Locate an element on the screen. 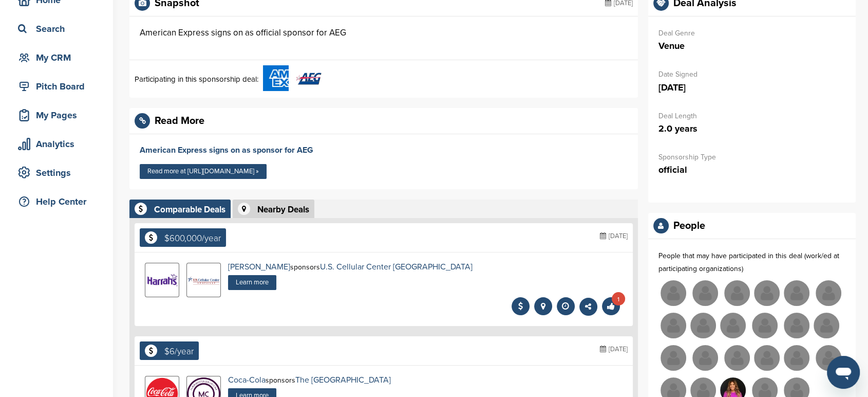 The width and height of the screenshot is (868, 397). a: My CRM is located at coordinates (56, 58).